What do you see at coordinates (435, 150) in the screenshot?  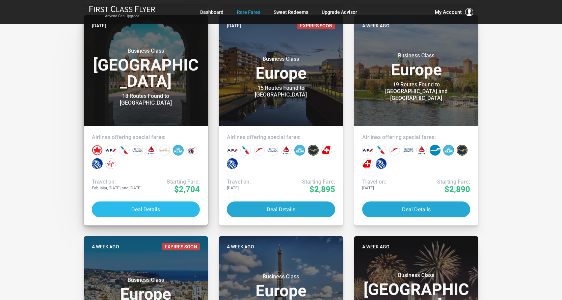 I see `div: Finnair` at bounding box center [435, 150].